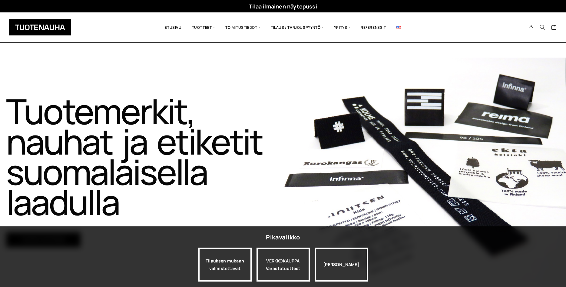 The width and height of the screenshot is (566, 287). What do you see at coordinates (283, 264) in the screenshot?
I see `a: VERKKOKAUPPAVarastotuotteet` at bounding box center [283, 264].